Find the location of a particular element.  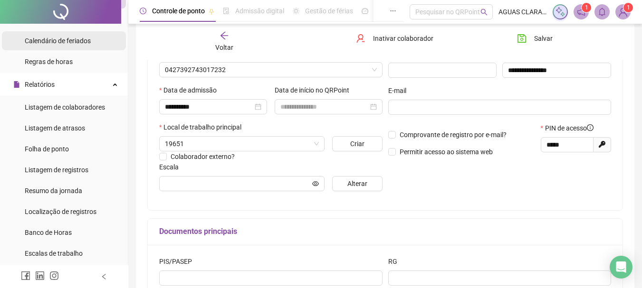

span: dashboard is located at coordinates (365, 11).